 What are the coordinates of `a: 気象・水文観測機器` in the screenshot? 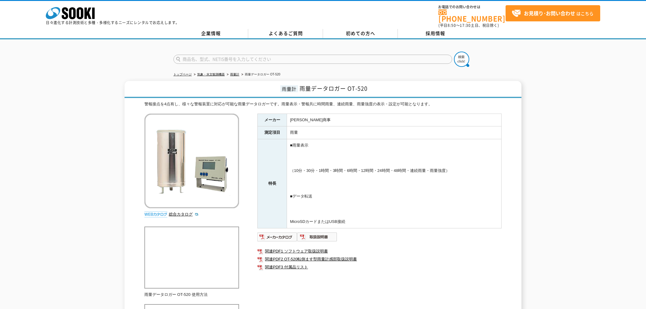 It's located at (211, 74).